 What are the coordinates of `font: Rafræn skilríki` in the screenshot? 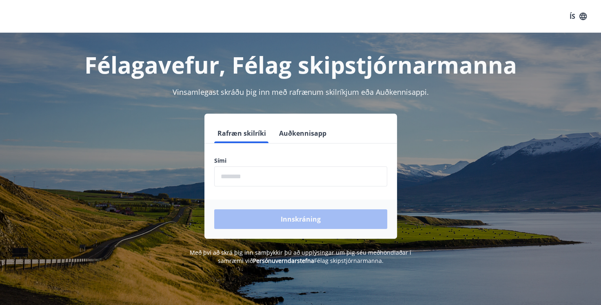 It's located at (242, 133).